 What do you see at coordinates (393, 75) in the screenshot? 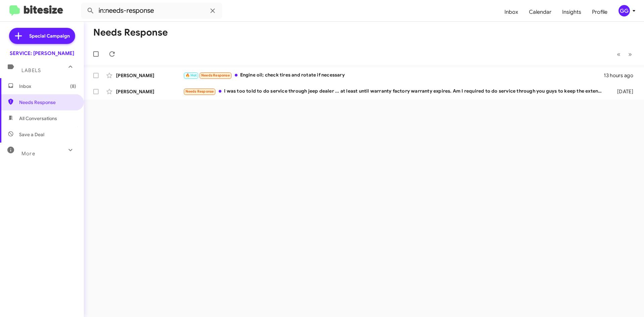
I see `div: Engine oil; check tires and rotate if necessary` at bounding box center [393, 75].